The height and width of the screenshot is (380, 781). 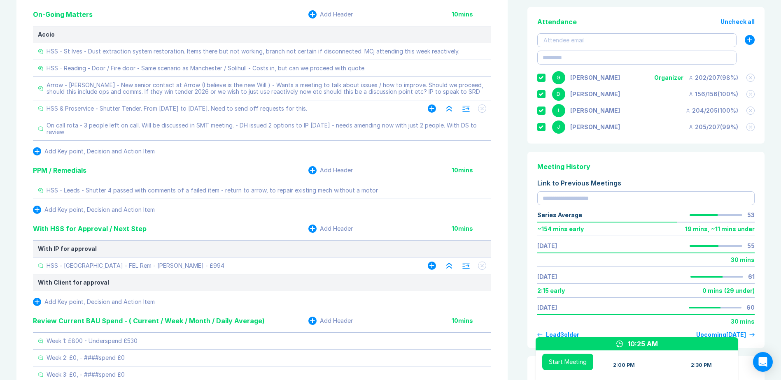 What do you see at coordinates (751, 246) in the screenshot?
I see `div: 55` at bounding box center [751, 246].